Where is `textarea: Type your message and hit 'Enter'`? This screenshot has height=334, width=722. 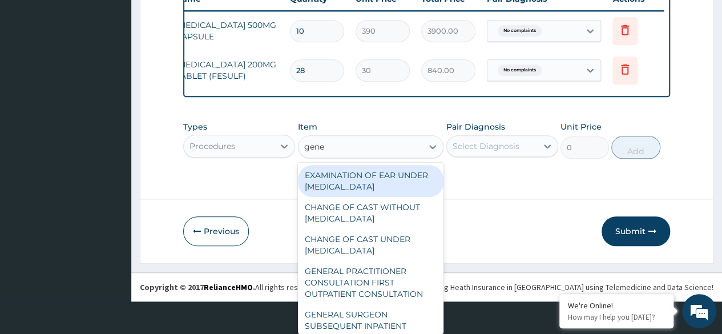 textarea: Type your message and hit 'Enter' is located at coordinates (111, 237).